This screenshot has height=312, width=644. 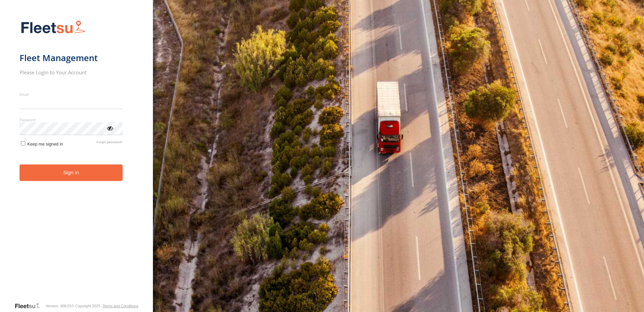 I want to click on img: Fleetsu, so click(x=53, y=27).